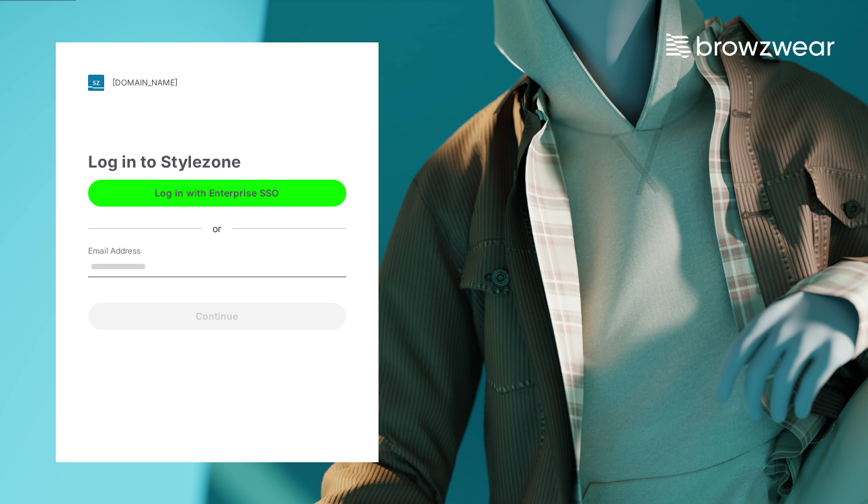  What do you see at coordinates (751, 46) in the screenshot?
I see `img: browzwear-logo.e42bd6dac1945053ebaf764b6aa21510.svg` at bounding box center [751, 46].